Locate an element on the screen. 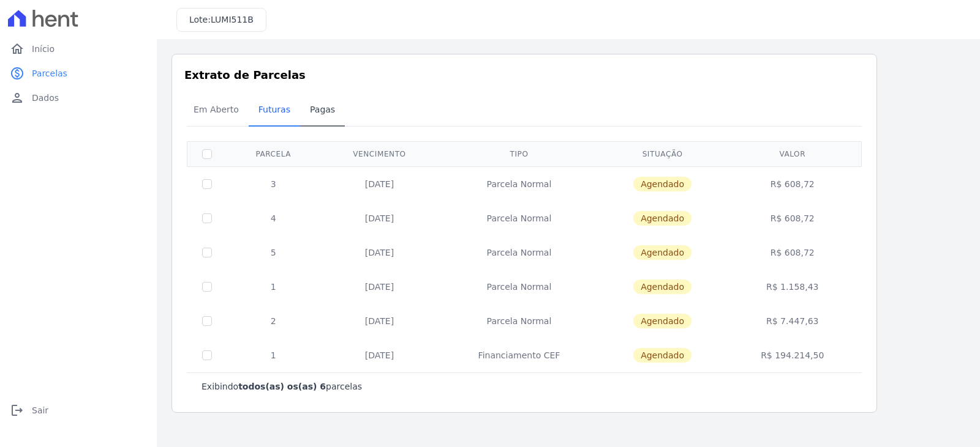  span: Futuras is located at coordinates (275, 109).